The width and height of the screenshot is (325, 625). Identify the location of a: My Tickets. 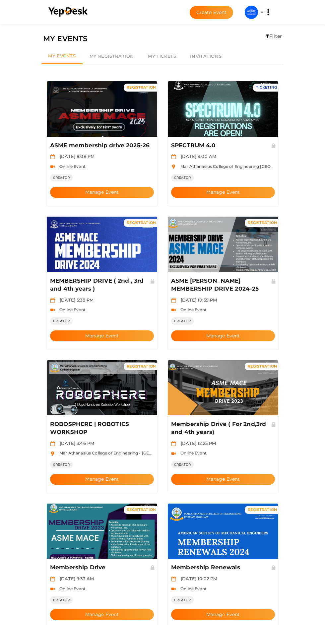
(162, 56).